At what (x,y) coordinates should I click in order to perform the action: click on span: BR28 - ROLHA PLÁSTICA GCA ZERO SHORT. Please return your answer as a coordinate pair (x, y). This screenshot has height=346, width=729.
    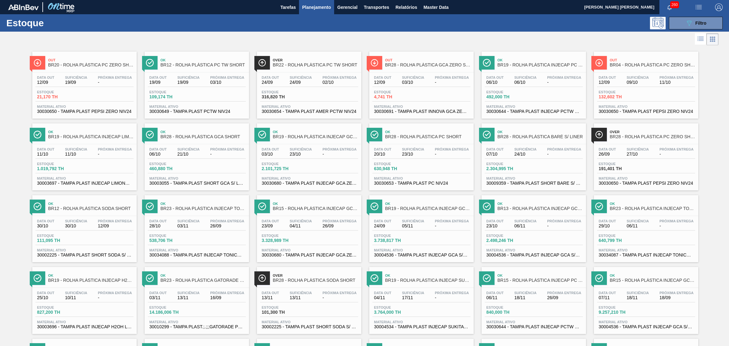
    Looking at the image, I should click on (428, 65).